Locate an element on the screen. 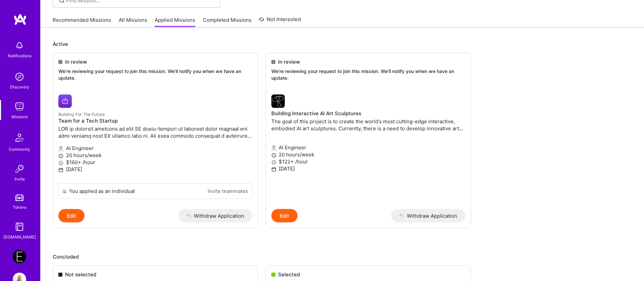 The width and height of the screenshot is (644, 281). a: Endeavor: Data Team- 3338DES275 is located at coordinates (19, 257).